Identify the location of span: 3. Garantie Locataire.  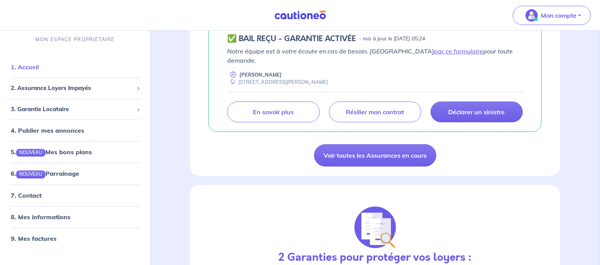
(72, 109).